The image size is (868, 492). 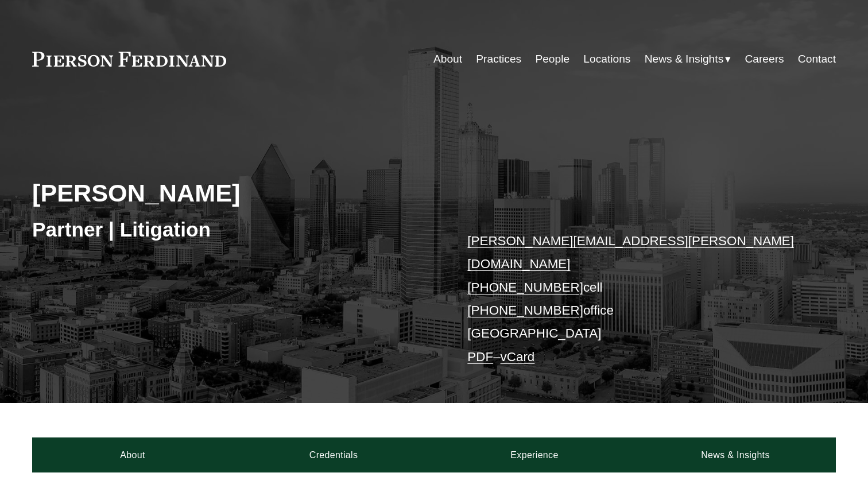 I want to click on a: vCard, so click(x=518, y=357).